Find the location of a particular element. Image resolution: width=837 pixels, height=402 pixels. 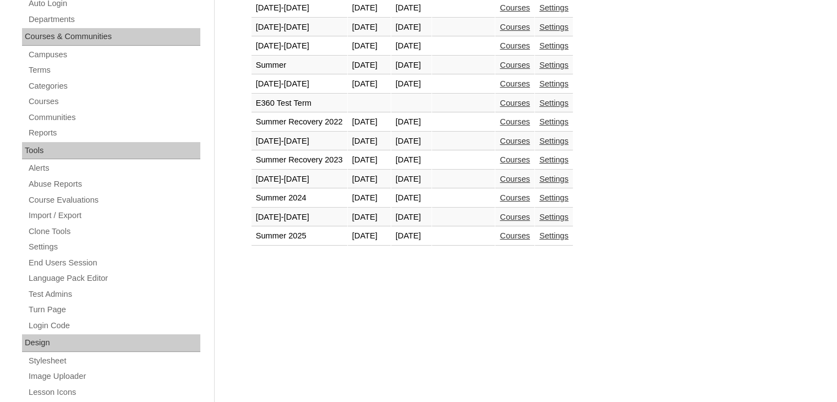

a: End Users Session is located at coordinates (114, 262).